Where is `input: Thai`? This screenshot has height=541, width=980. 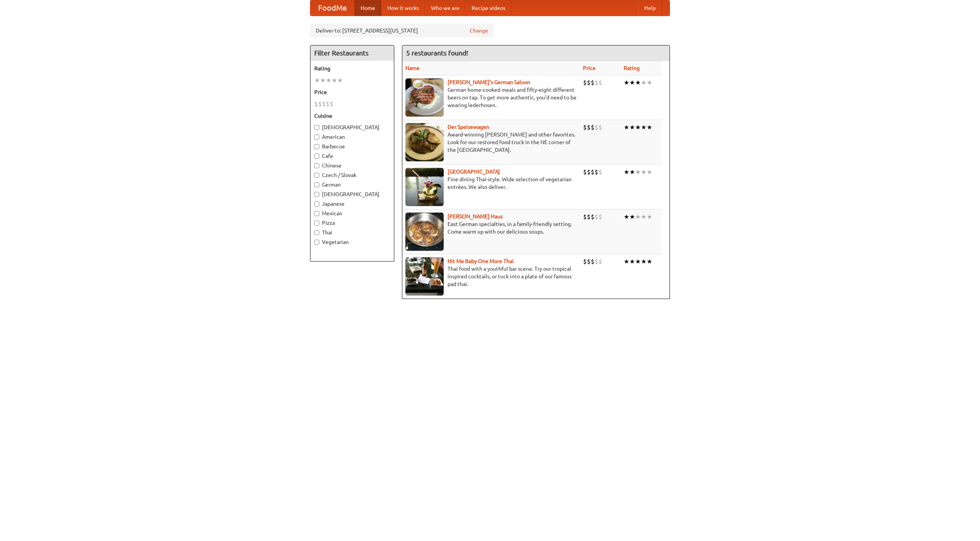 input: Thai is located at coordinates (316, 233).